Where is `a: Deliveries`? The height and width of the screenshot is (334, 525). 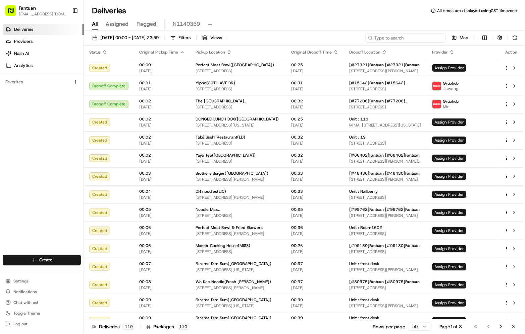
a: Deliveries is located at coordinates (43, 29).